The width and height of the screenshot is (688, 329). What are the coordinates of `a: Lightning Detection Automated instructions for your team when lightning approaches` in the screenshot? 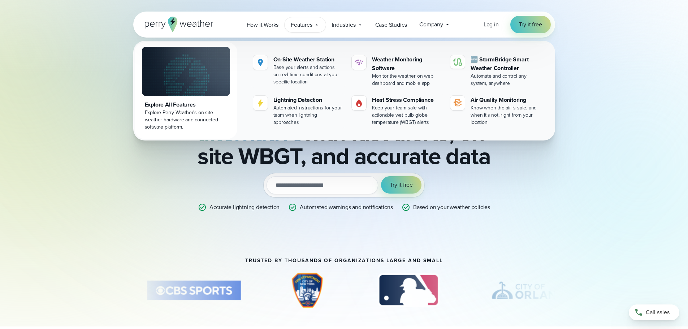 It's located at (298, 111).